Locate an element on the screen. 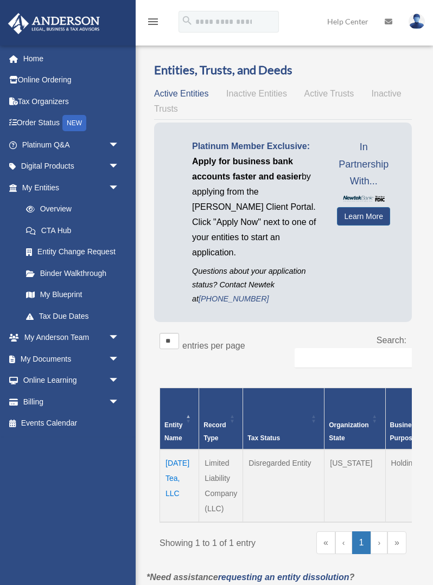  a: My Documentsarrow_drop_down is located at coordinates (72, 359).